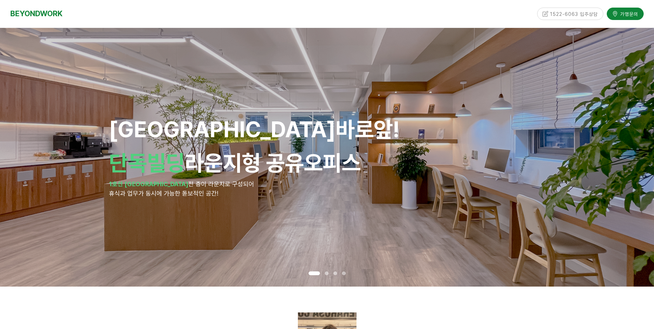 The image size is (654, 329). Describe the element at coordinates (367, 129) in the screenshot. I see `span: 바로앞!` at that location.